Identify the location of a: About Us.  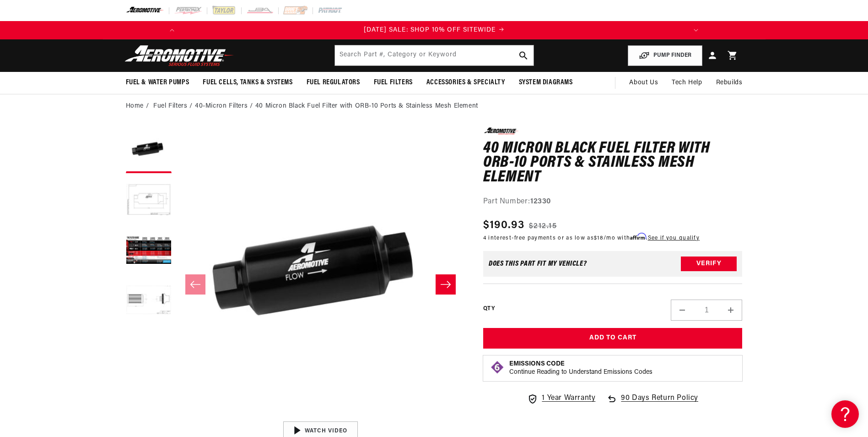
(643, 83).